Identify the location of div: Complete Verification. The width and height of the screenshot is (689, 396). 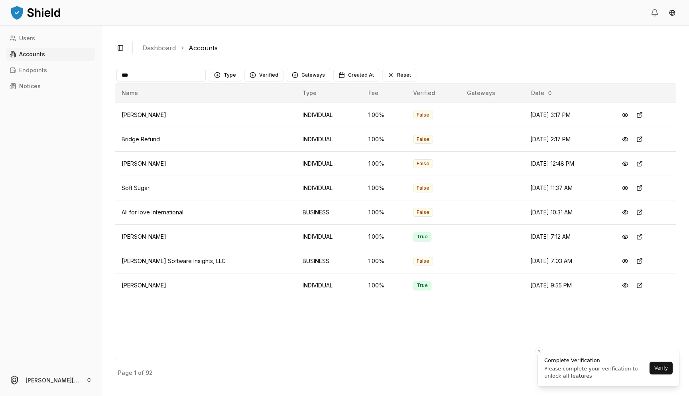
(596, 360).